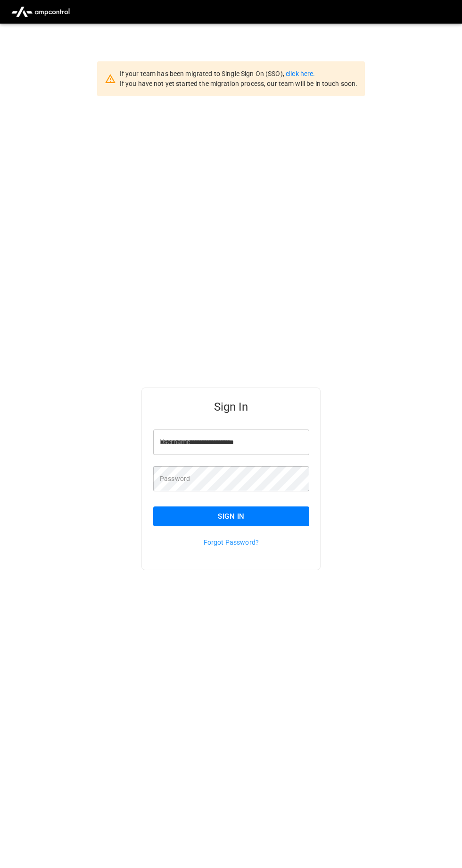 The width and height of the screenshot is (462, 868). I want to click on span: If your team has been migrated to Single Sign On (SSO),, so click(203, 73).